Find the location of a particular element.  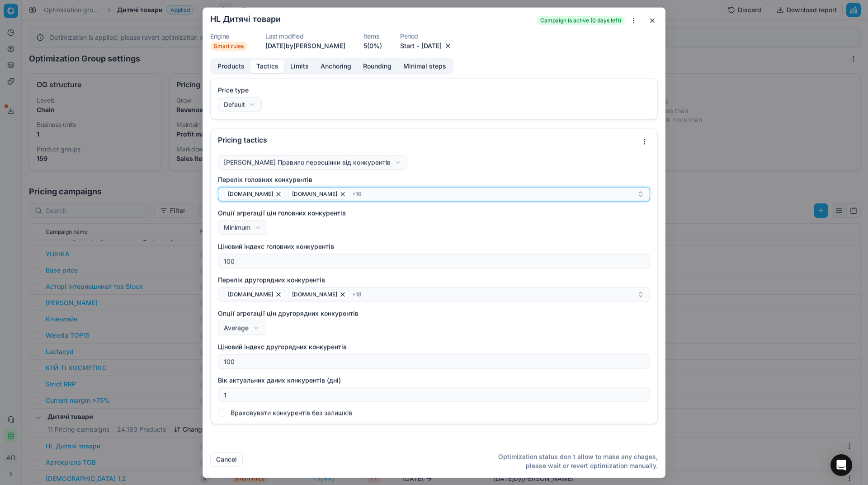

button: Cancel is located at coordinates (227, 459).